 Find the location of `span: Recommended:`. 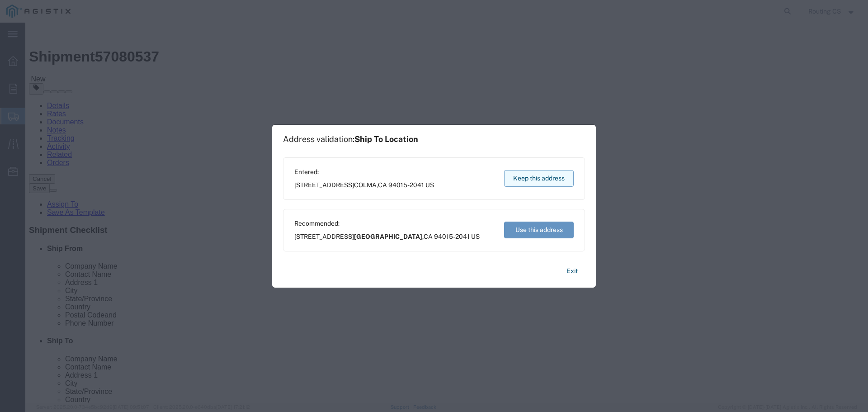

span: Recommended: is located at coordinates (387, 224).